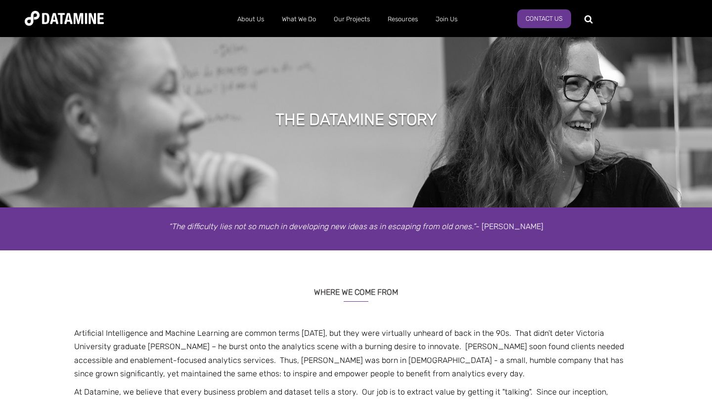 The height and width of the screenshot is (401, 712). What do you see at coordinates (446, 19) in the screenshot?
I see `a: Join Us` at bounding box center [446, 19].